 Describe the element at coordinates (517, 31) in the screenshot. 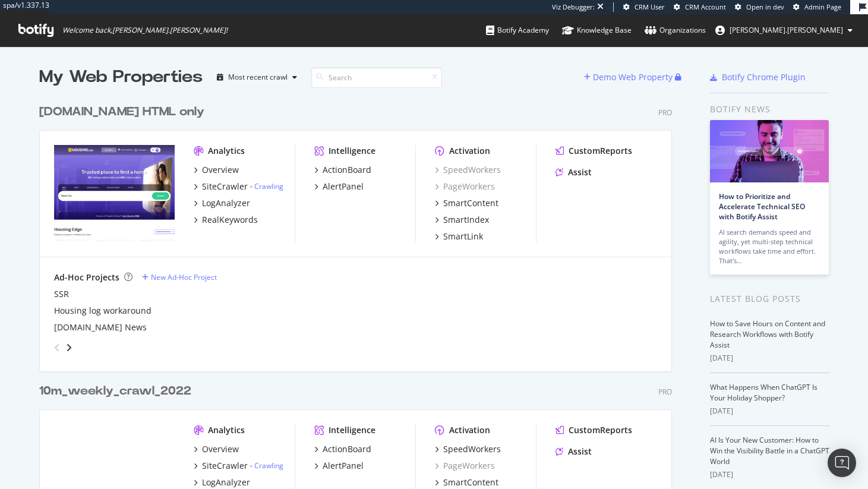

I see `div: Botify Academy` at that location.